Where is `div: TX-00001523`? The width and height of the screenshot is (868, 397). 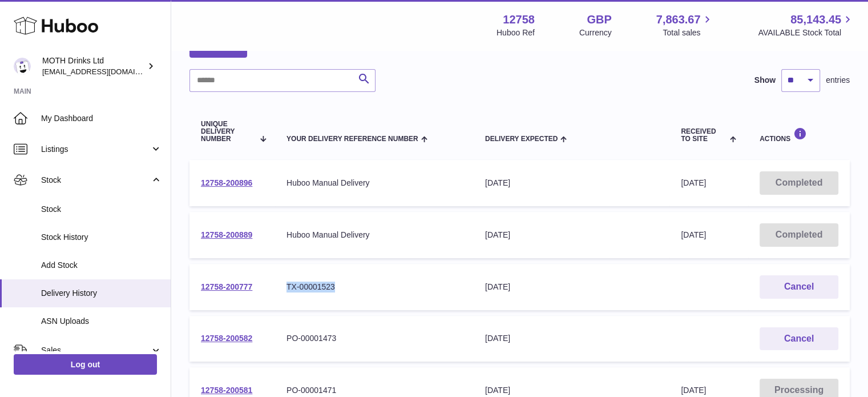
div: TX-00001523 is located at coordinates (375, 287).